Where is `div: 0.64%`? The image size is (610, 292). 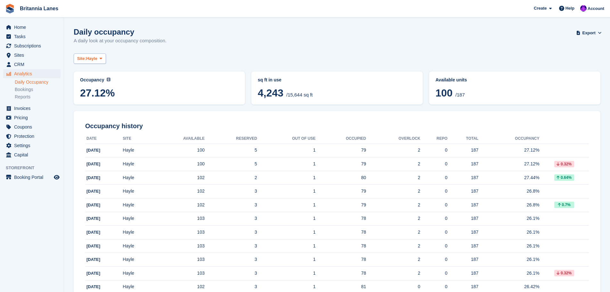 div: 0.64% is located at coordinates (564, 177).